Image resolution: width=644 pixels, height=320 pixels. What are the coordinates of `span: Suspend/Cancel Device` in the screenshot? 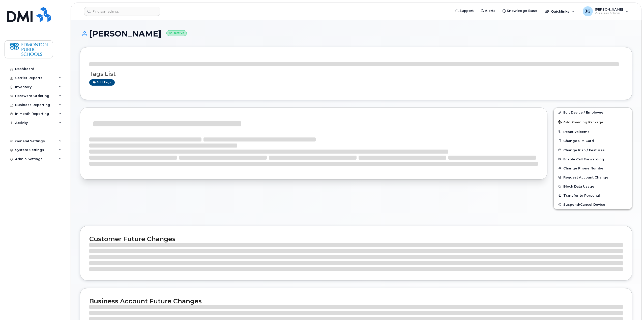 It's located at (584, 205).